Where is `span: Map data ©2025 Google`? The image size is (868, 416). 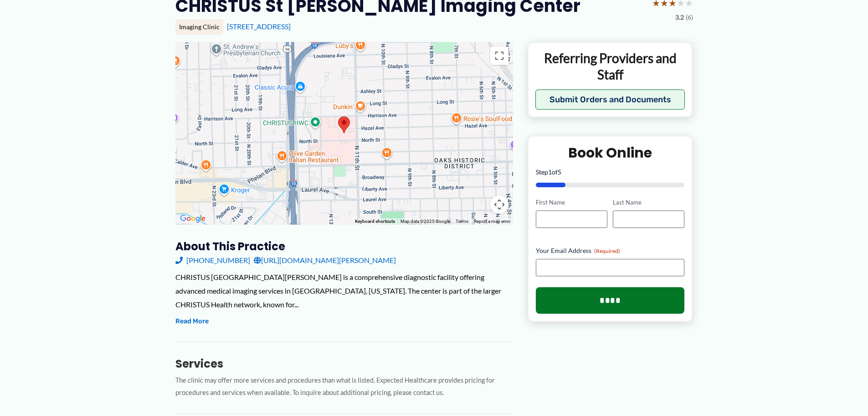
span: Map data ©2025 Google is located at coordinates (426, 221).